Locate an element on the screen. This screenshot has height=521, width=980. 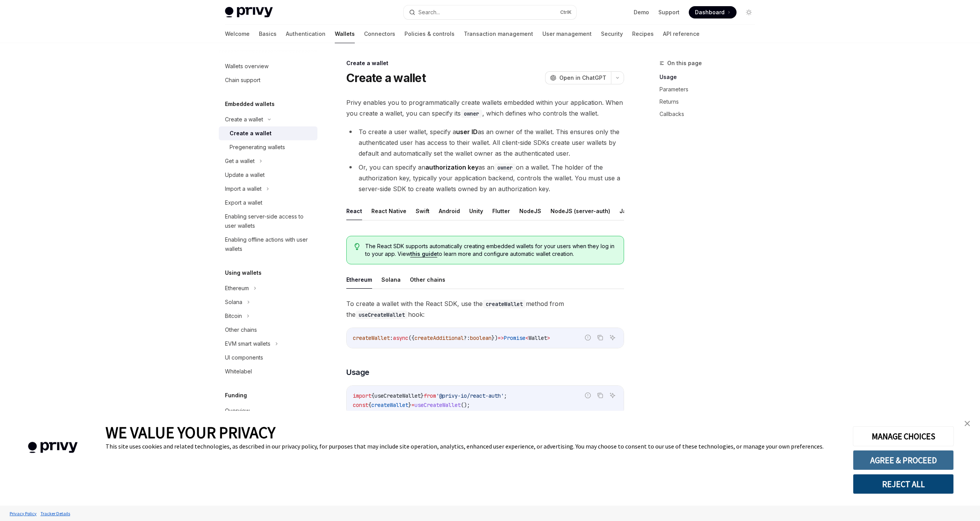
a: Authentication is located at coordinates (306, 34).